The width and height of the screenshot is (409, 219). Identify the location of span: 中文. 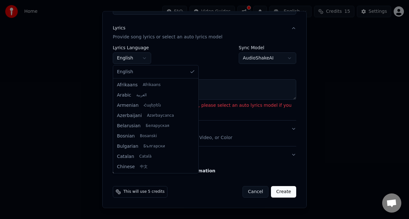
(144, 166).